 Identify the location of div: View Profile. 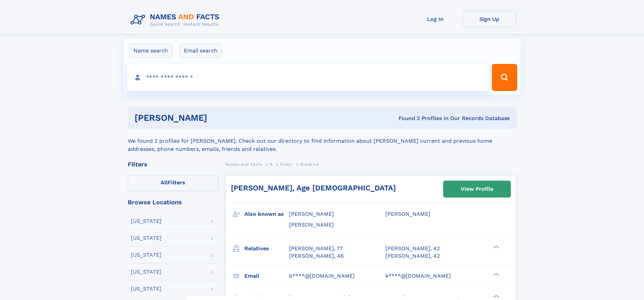
(477, 189).